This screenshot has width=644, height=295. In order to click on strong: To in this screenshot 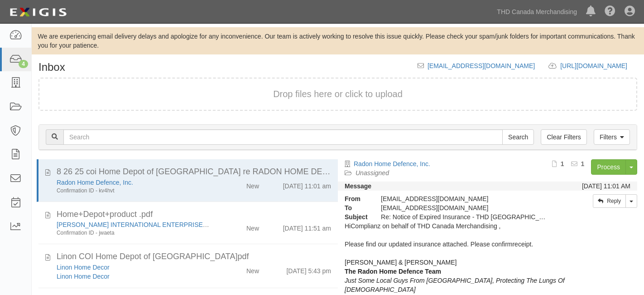, I will do `click(356, 208)`.